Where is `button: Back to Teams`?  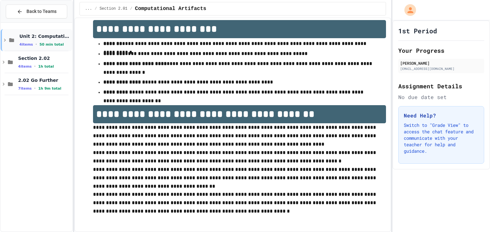 button: Back to Teams is located at coordinates (37, 11).